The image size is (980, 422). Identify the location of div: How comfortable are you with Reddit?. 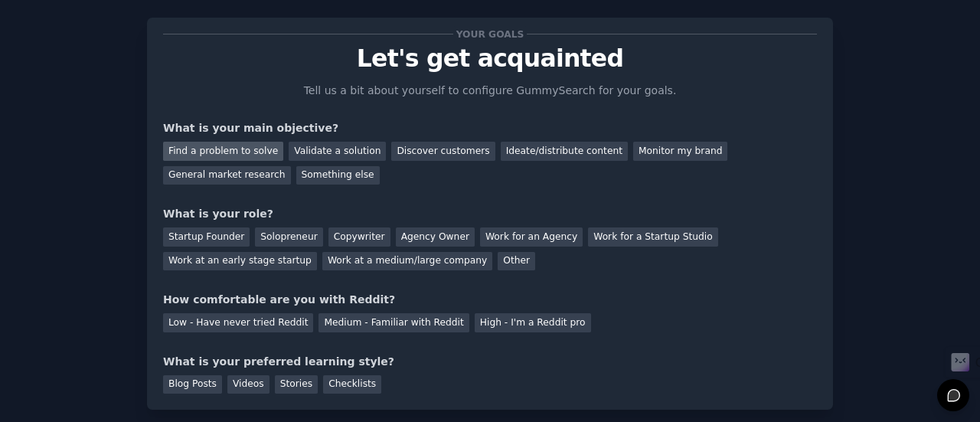
(490, 300).